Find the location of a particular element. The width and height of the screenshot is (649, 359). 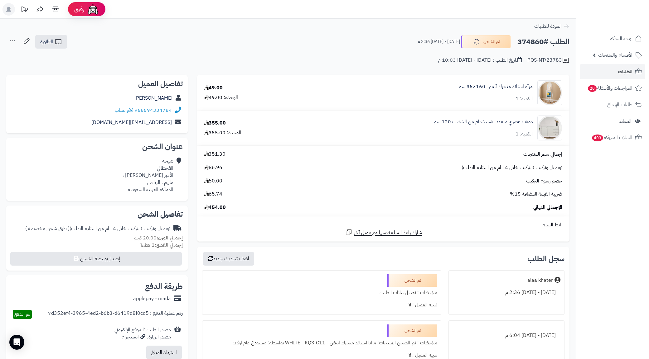

a: الطلبات is located at coordinates (612, 72).